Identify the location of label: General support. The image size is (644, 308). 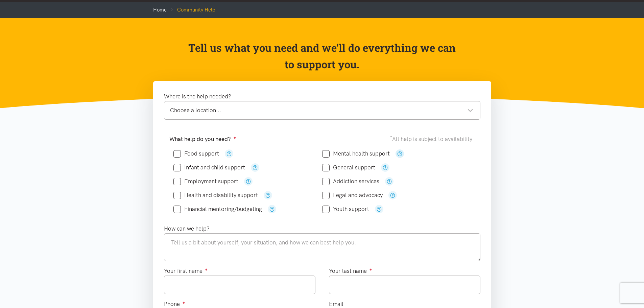
(349, 167).